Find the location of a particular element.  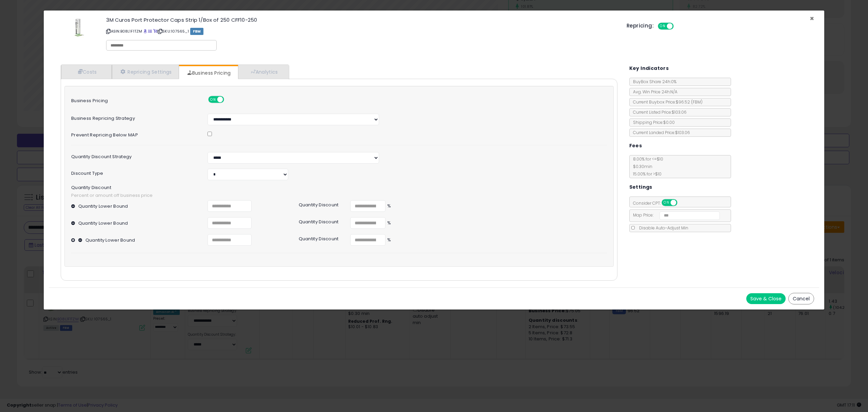

a: Business Pricing is located at coordinates (208, 73).